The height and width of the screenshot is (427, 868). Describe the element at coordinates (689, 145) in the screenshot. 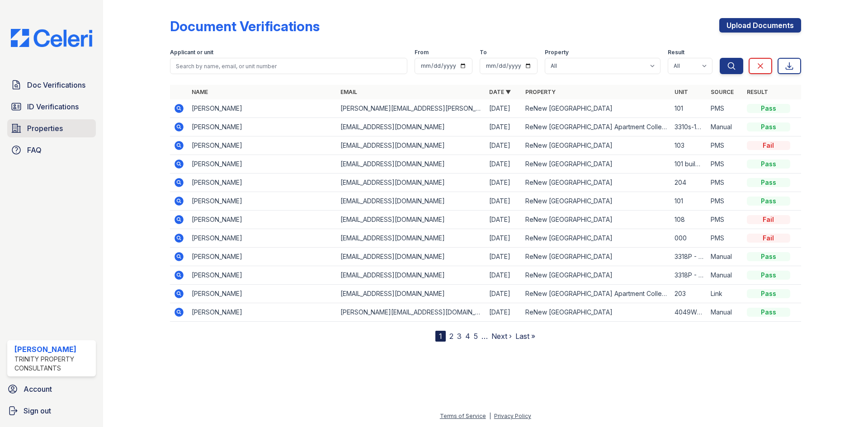

I see `td: 103` at that location.